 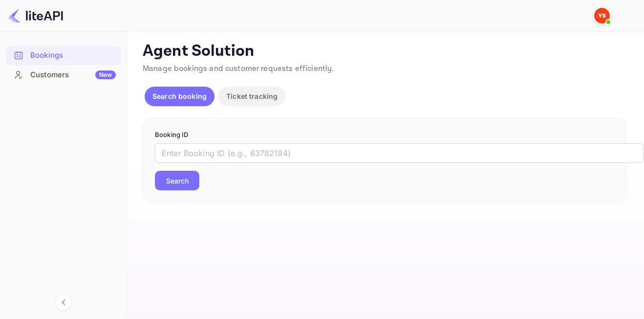 What do you see at coordinates (602, 16) in the screenshot?
I see `img: Yandex Support` at bounding box center [602, 16].